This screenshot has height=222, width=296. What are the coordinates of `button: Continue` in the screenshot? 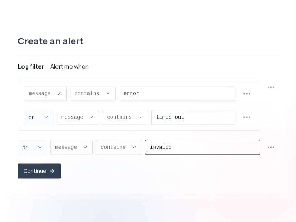 It's located at (39, 171).